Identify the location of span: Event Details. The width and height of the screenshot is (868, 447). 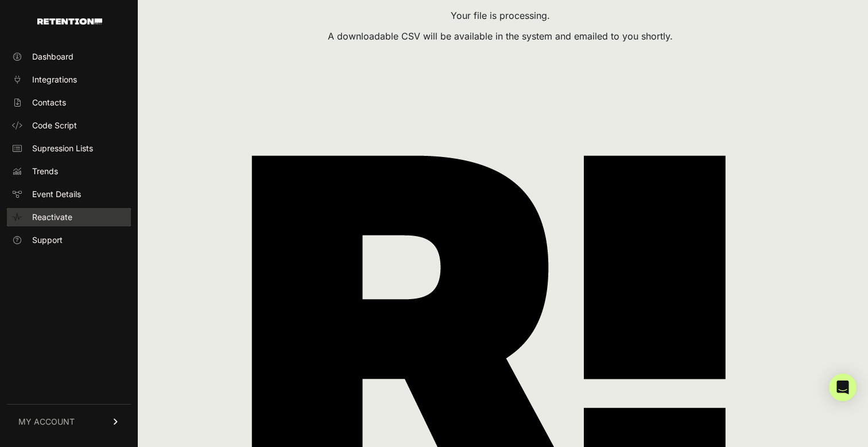
(56, 195).